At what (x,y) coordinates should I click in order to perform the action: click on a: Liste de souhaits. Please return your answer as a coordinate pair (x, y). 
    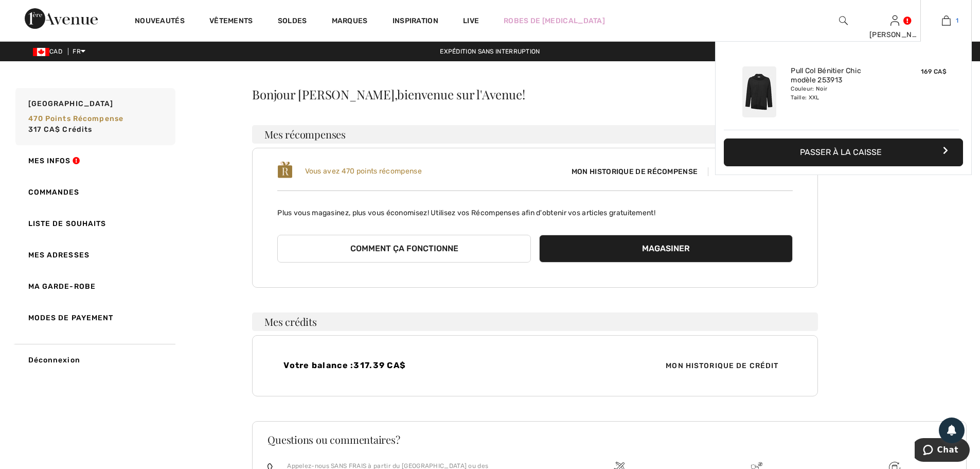
    Looking at the image, I should click on (94, 223).